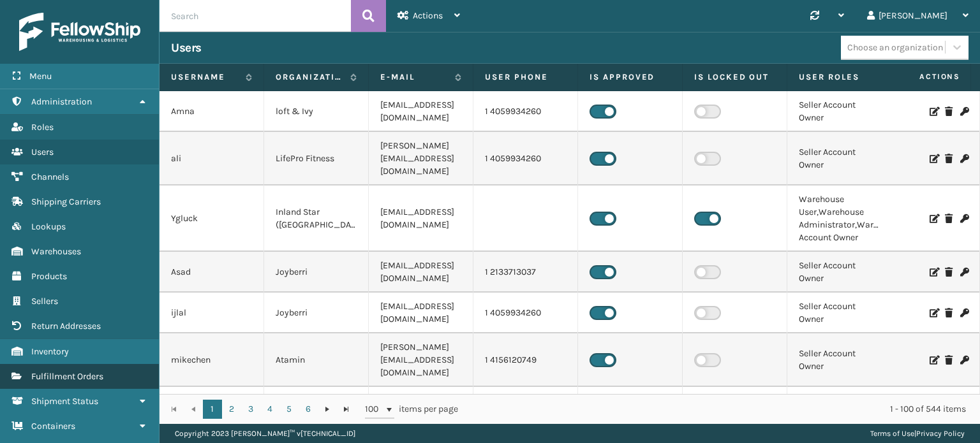 The image size is (980, 443). I want to click on td: Asad, so click(212, 272).